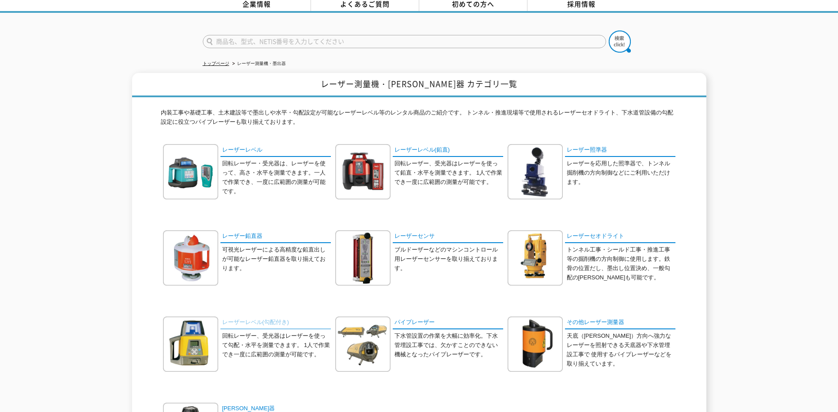 Image resolution: width=838 pixels, height=412 pixels. I want to click on a: レーザーレベル, so click(276, 150).